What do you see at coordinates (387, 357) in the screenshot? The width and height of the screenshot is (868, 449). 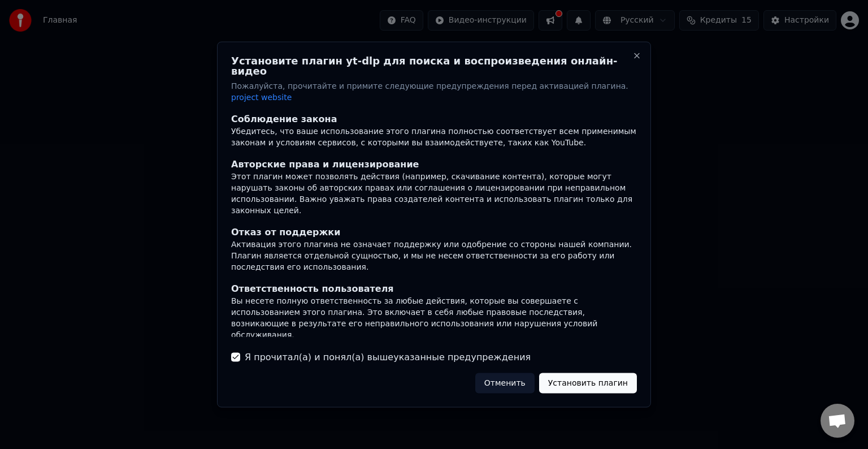 I see `label: Я прочитал(а) и понял(а) вышеуказанные предупреждения` at bounding box center [387, 357].